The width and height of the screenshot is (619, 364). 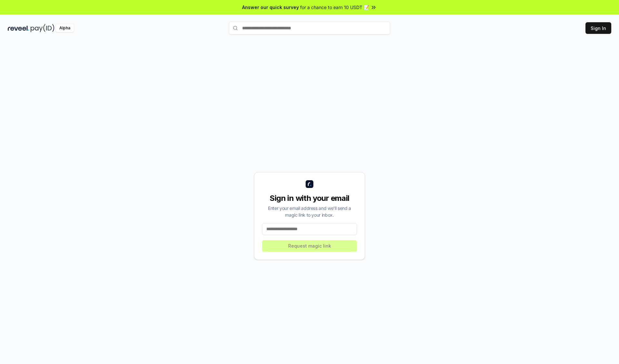 What do you see at coordinates (310, 211) in the screenshot?
I see `div: Enter your email address and we’ll send a magic link to your inbox.` at bounding box center [310, 211].